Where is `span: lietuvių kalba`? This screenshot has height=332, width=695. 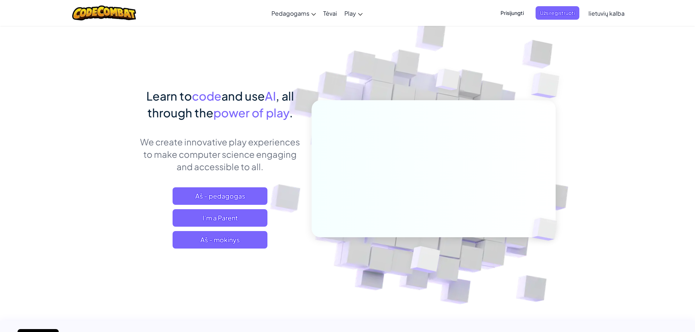 span: lietuvių kalba is located at coordinates (606, 13).